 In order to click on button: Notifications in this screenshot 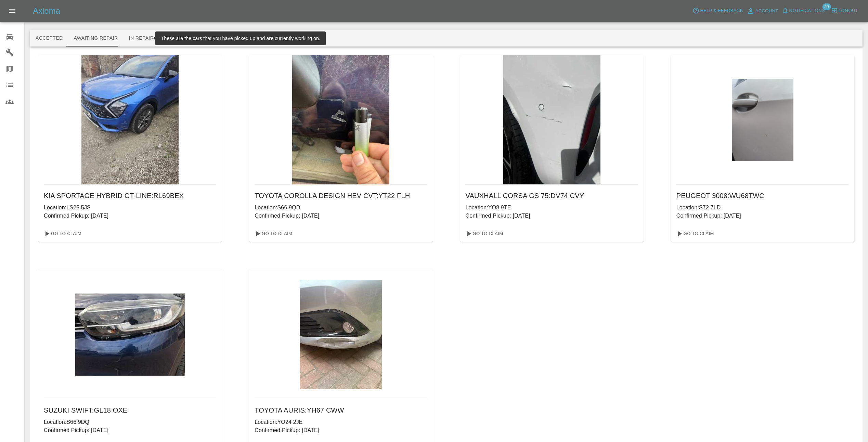, I will do `click(804, 11)`.